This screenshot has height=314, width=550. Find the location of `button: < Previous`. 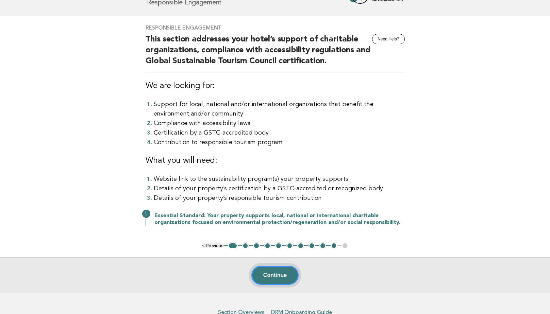

button: < Previous is located at coordinates (212, 245).